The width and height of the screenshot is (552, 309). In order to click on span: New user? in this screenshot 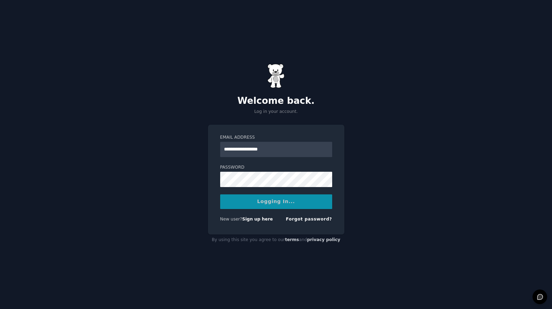, I will do `click(231, 219)`.